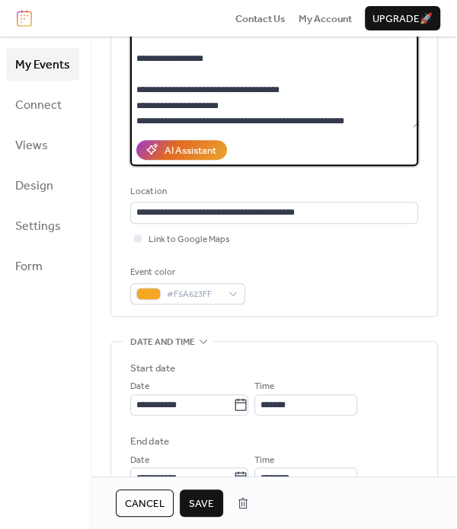 The image size is (457, 529). What do you see at coordinates (145, 503) in the screenshot?
I see `button: Cancel` at bounding box center [145, 503].